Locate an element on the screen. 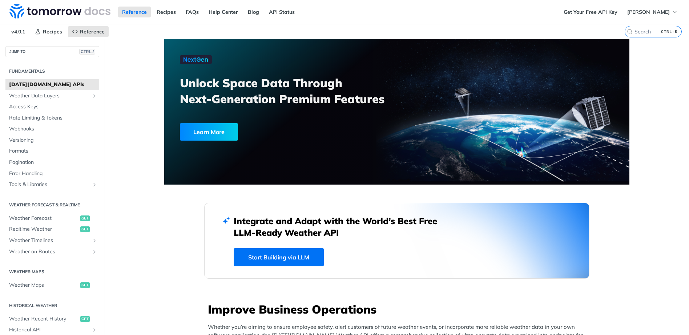  button: Show subpages for Weather Timelines is located at coordinates (94, 240).